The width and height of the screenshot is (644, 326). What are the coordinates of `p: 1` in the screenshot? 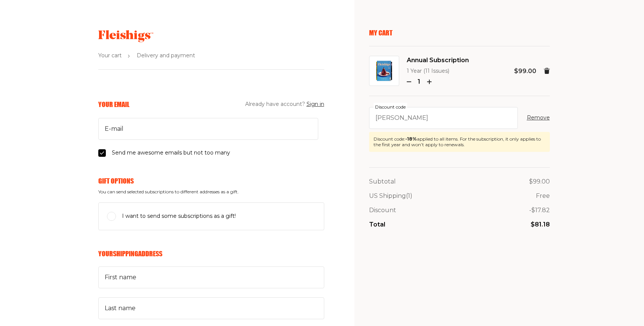 It's located at (419, 82).